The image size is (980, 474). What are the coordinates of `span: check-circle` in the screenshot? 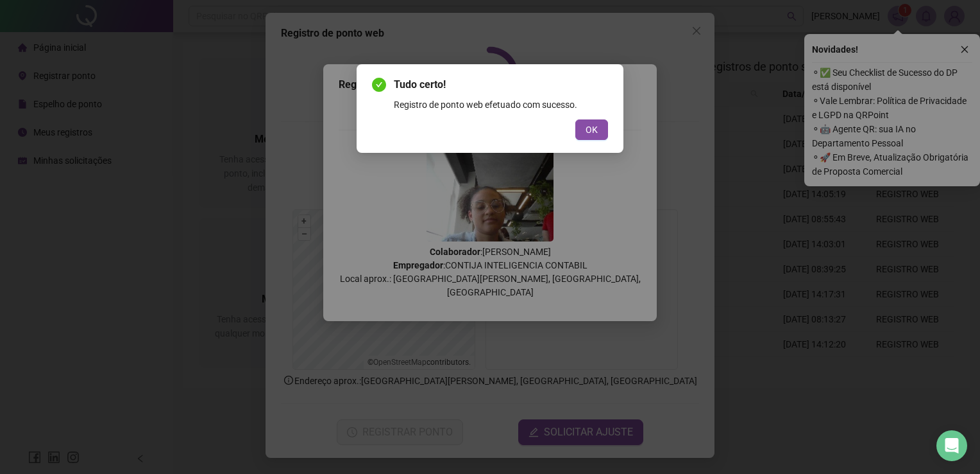 It's located at (379, 84).